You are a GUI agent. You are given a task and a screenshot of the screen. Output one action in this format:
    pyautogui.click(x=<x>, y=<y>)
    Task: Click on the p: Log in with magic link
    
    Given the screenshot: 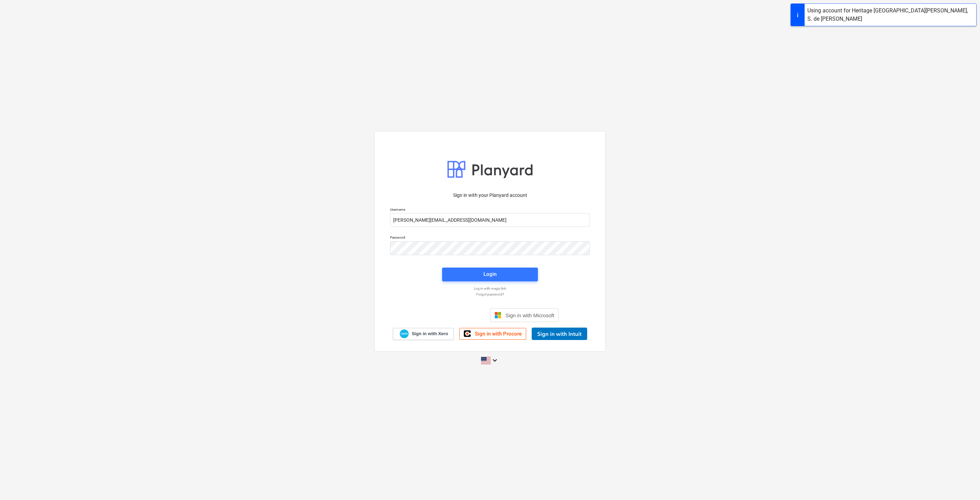 What is the action you would take?
    pyautogui.click(x=490, y=288)
    